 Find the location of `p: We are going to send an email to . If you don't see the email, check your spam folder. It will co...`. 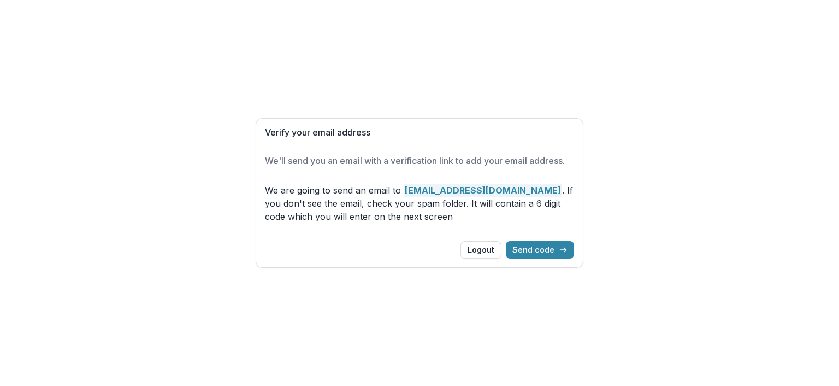

p: We are going to send an email to . If you don't see the email, check your spam folder. It will co... is located at coordinates (419, 203).